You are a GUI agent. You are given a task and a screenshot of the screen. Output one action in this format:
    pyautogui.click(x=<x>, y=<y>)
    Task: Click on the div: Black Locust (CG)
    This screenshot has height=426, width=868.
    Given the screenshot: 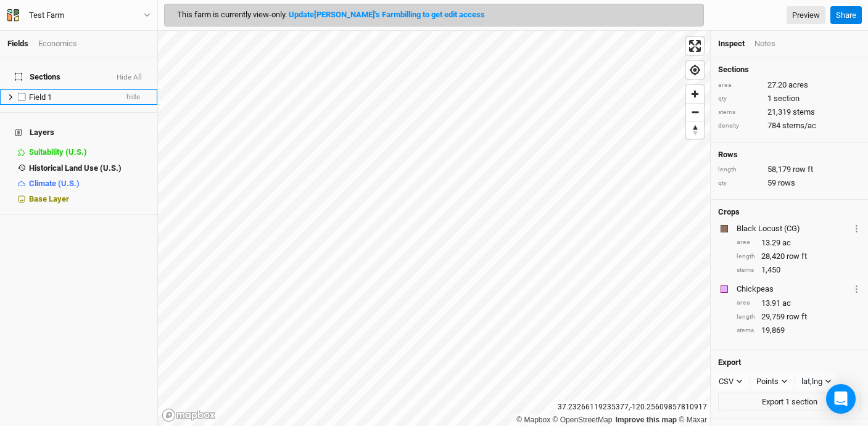 What is the action you would take?
    pyautogui.click(x=793, y=228)
    